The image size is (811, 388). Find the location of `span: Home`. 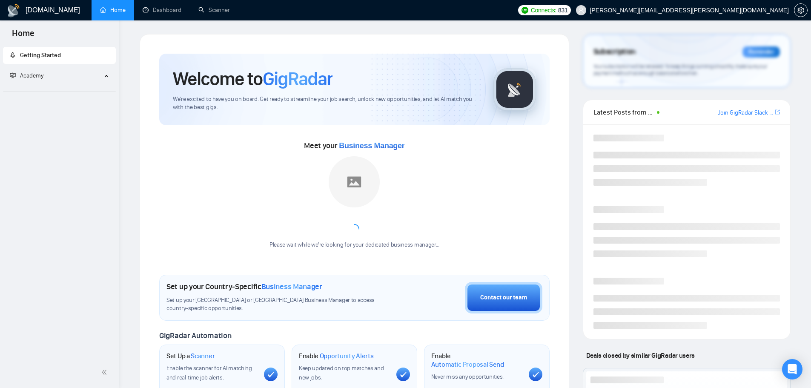

span: Home is located at coordinates (23, 36).